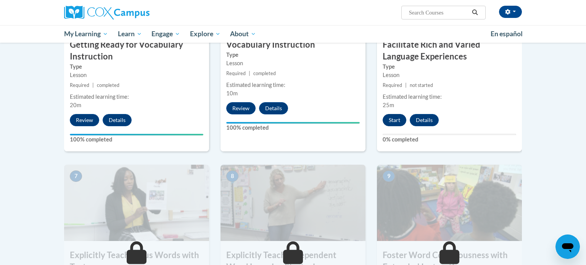  What do you see at coordinates (449, 140) in the screenshot?
I see `label: 0% completed` at bounding box center [449, 140].